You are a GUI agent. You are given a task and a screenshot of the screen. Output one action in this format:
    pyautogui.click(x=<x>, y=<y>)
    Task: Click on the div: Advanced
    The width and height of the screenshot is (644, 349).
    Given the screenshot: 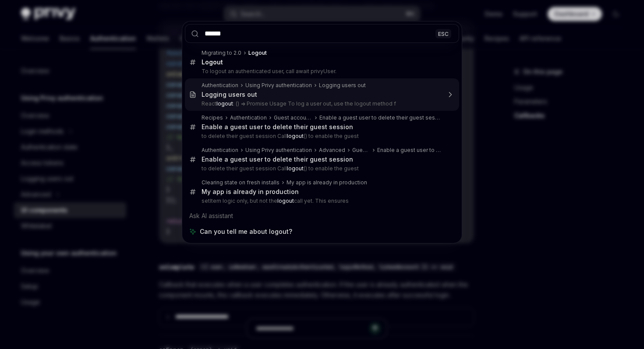 What is the action you would take?
    pyautogui.click(x=332, y=150)
    